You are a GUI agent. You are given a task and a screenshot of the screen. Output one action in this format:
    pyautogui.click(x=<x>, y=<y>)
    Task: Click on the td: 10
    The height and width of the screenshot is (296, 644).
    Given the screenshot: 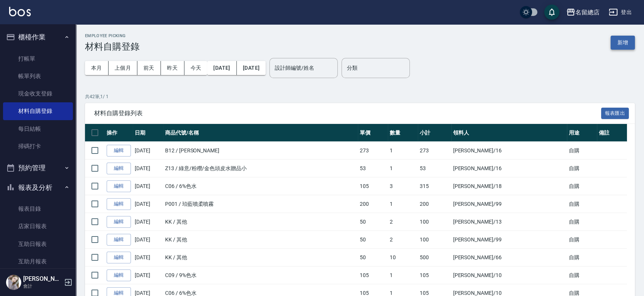 What is the action you would take?
    pyautogui.click(x=403, y=258)
    